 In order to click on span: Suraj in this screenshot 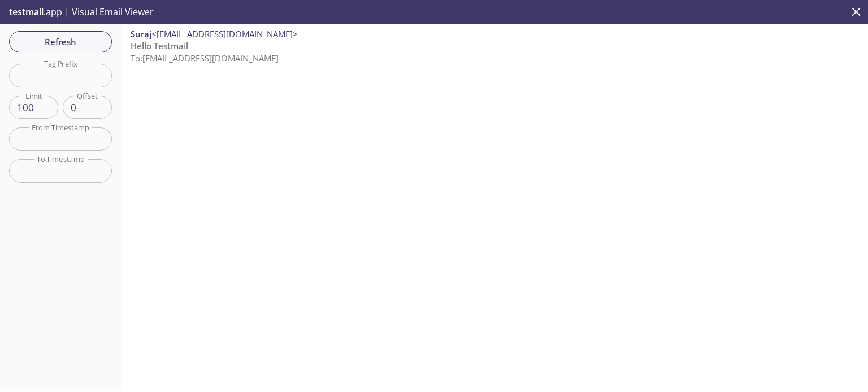, I will do `click(141, 34)`.